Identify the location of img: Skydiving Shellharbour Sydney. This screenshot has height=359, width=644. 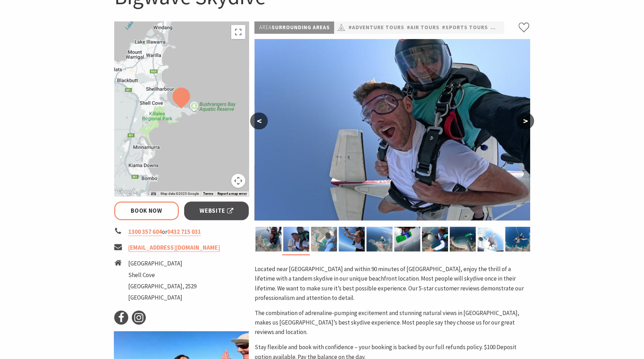
(490, 239).